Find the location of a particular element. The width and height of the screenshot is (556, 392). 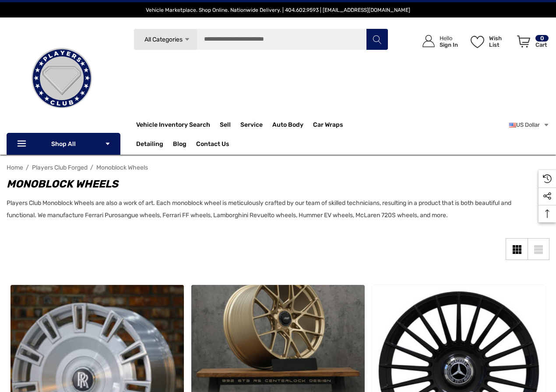

p: Sign In is located at coordinates (448, 44).